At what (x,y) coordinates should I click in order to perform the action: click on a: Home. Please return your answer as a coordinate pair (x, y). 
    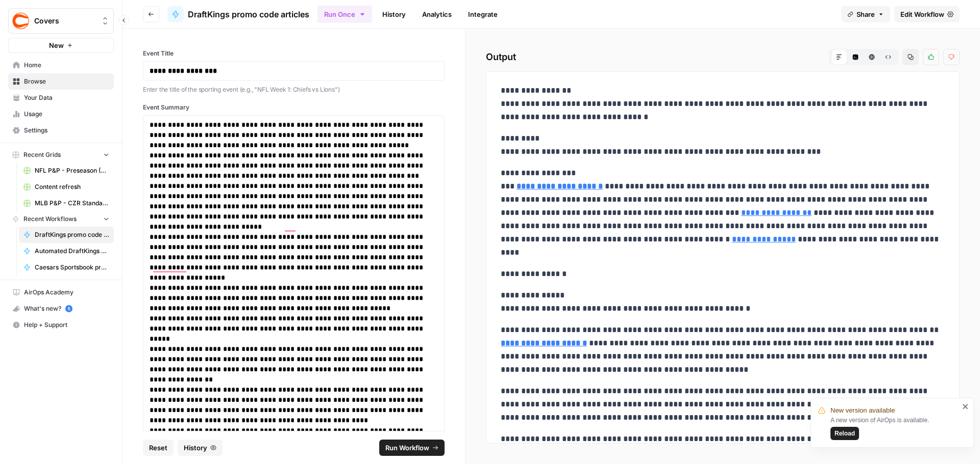
    Looking at the image, I should click on (60, 65).